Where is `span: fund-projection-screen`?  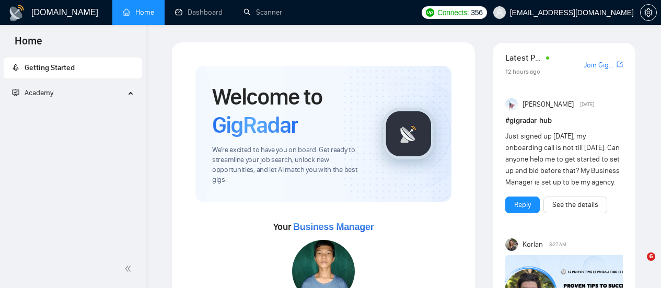 span: fund-projection-screen is located at coordinates (16, 92).